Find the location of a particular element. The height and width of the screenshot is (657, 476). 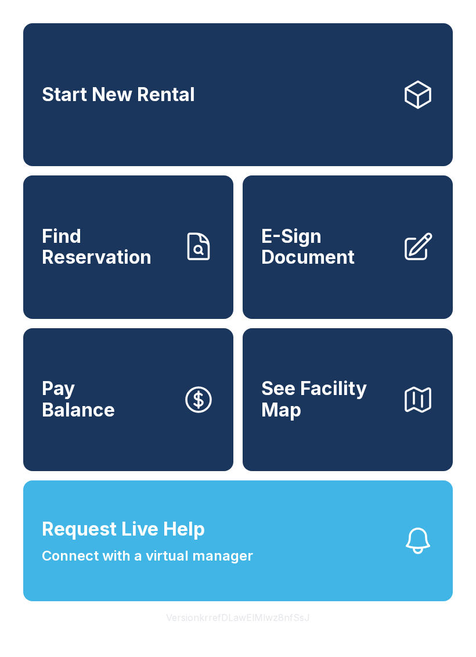

span: Find Reservation is located at coordinates (107, 247).